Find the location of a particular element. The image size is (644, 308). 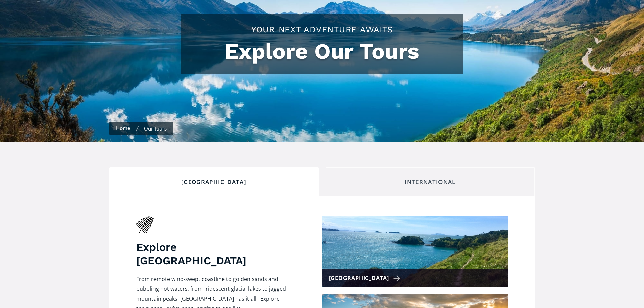

a: Home is located at coordinates (123, 128).